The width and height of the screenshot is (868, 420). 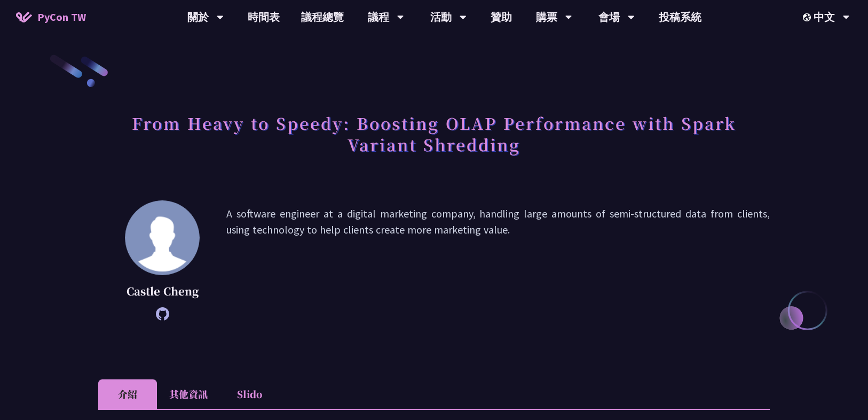 I want to click on img: Castle Cheng, so click(x=162, y=237).